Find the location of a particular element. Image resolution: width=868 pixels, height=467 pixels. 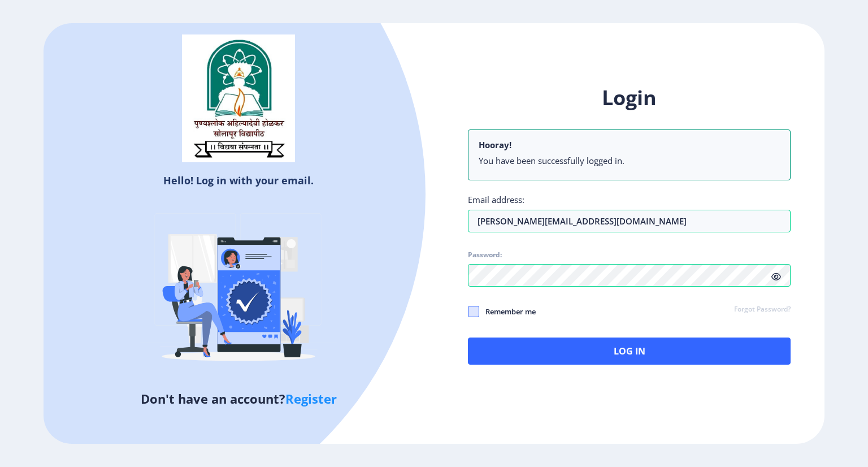

b: Hooray! is located at coordinates (495, 145).